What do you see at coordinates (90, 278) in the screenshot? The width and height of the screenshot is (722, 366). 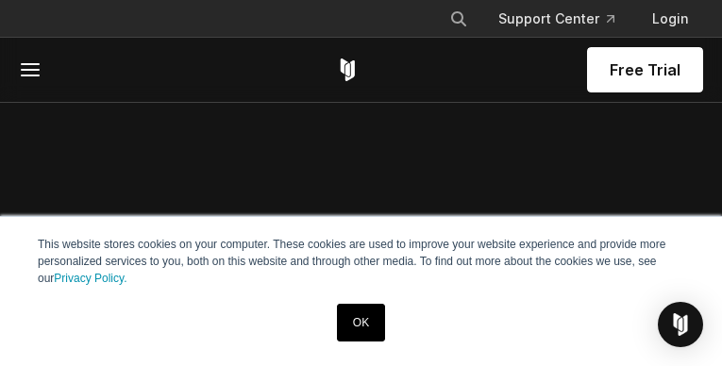 I see `a: Privacy Policy.` at bounding box center [90, 278].